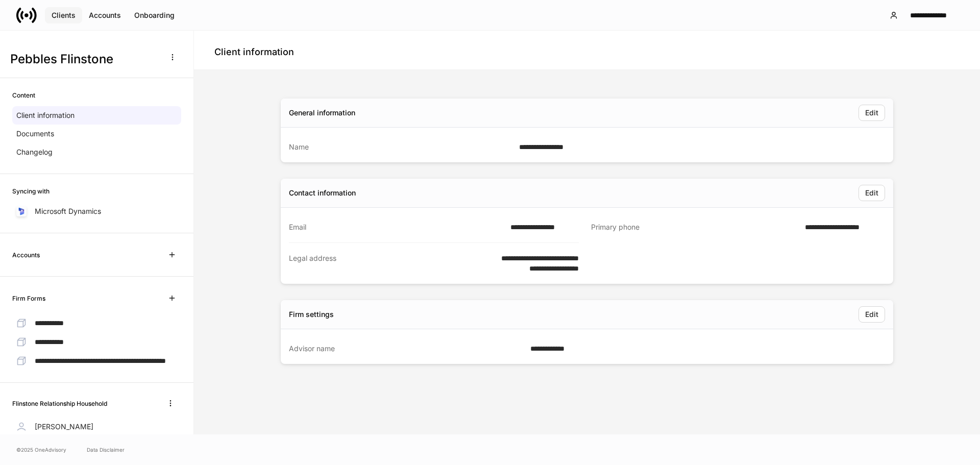 The image size is (980, 465). I want to click on a: Changelog, so click(96, 152).